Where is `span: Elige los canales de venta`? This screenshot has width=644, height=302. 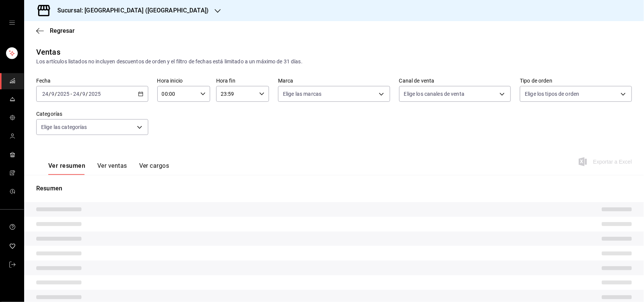 span: Elige los canales de venta is located at coordinates (434, 94).